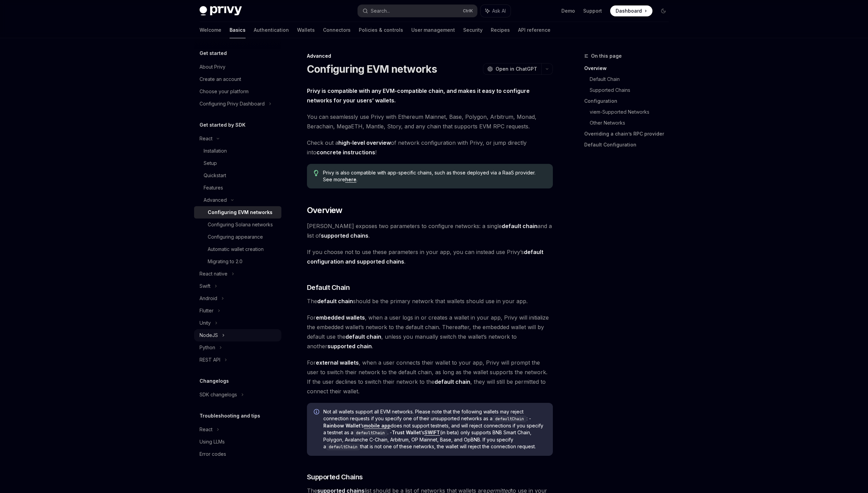  I want to click on div: Create an account, so click(220, 79).